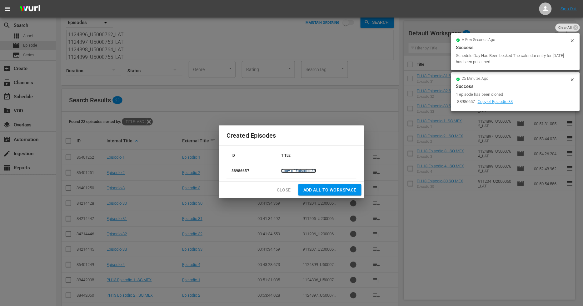 This screenshot has height=306, width=583. Describe the element at coordinates (316, 156) in the screenshot. I see `th: TITLE` at that location.